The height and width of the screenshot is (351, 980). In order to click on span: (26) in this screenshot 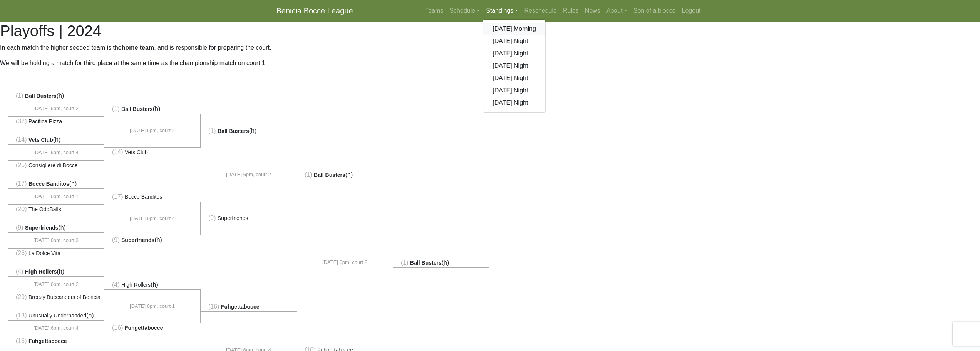, I will do `click(21, 252)`.